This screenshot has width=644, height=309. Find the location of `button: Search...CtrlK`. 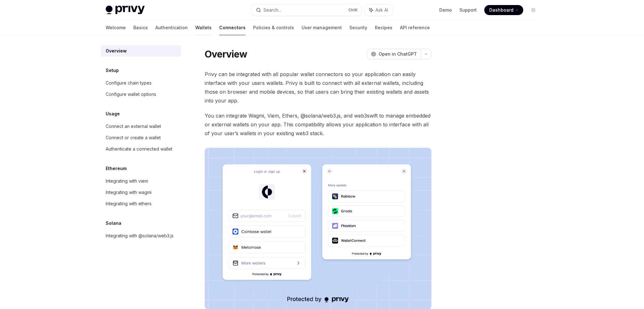

button: Search...CtrlK is located at coordinates (306, 10).